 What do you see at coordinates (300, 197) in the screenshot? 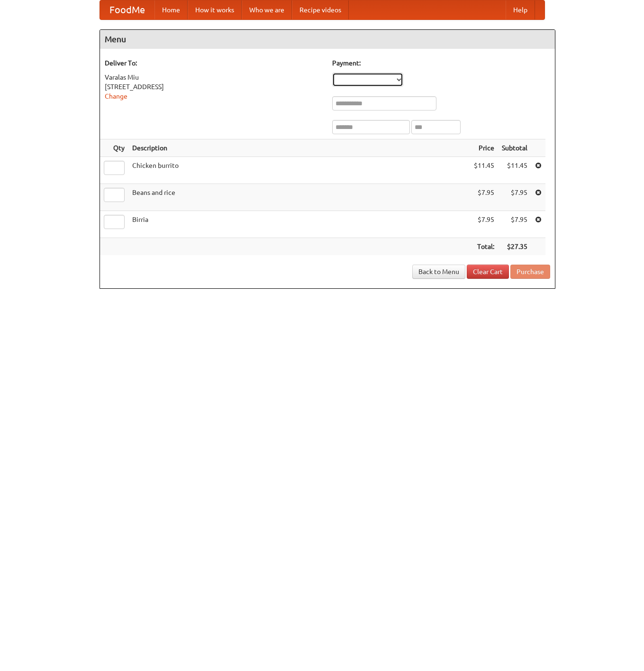
I see `td: Beans and rice` at bounding box center [300, 197].